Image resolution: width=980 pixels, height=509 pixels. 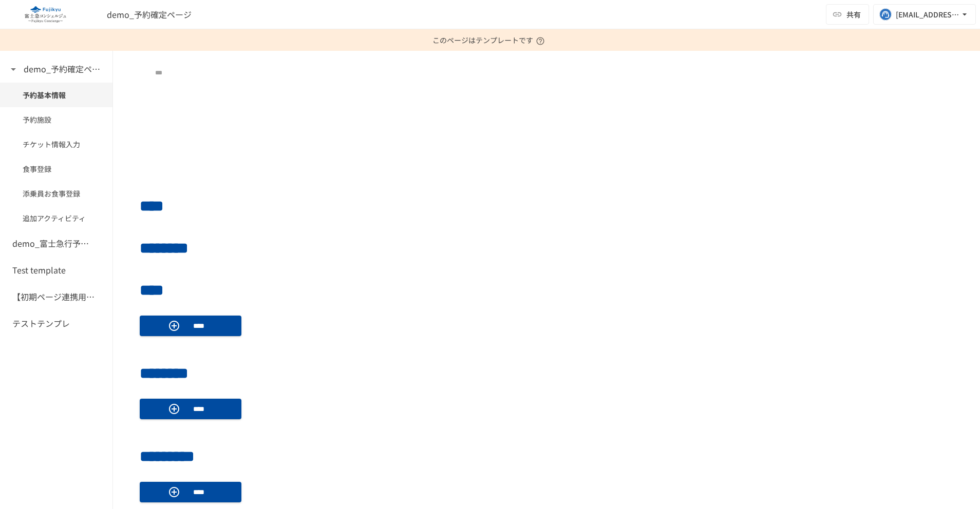 I want to click on span: 追加アクティビティ, so click(x=56, y=218).